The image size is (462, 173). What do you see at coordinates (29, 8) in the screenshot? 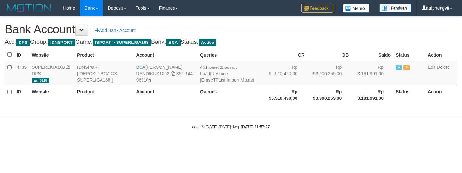
I see `img: MOTION_logo.png` at bounding box center [29, 8].